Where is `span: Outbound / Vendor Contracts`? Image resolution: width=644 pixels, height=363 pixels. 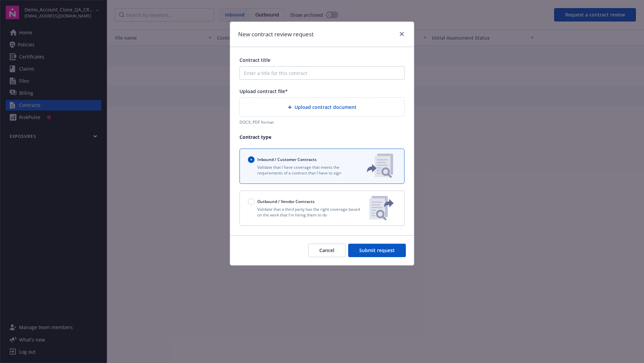 span: Outbound / Vendor Contracts is located at coordinates (286, 201).